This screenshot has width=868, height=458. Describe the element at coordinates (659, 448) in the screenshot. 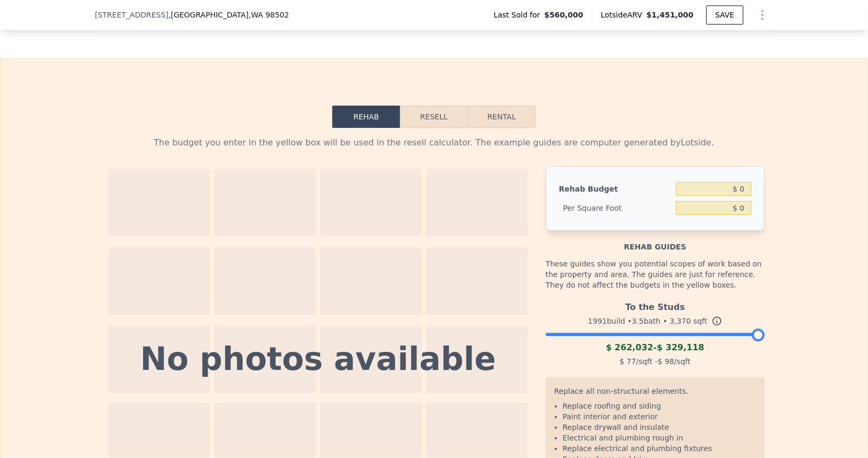

I see `li: Replace electrical and plumbing fixtures` at that location.